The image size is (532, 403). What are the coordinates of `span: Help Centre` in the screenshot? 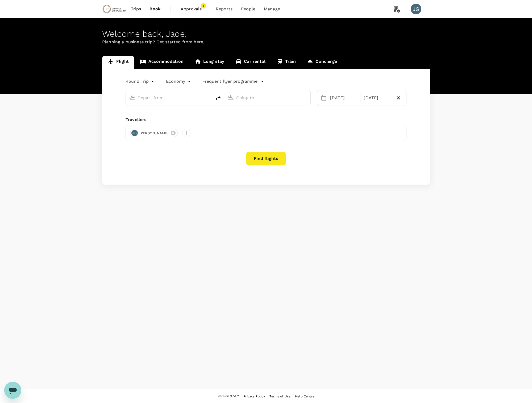 It's located at (305, 396).